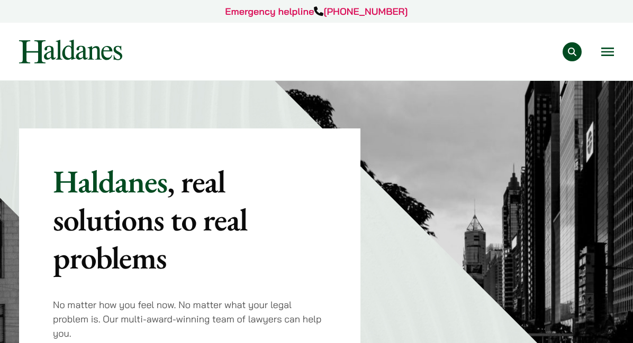 This screenshot has height=343, width=633. What do you see at coordinates (572, 52) in the screenshot?
I see `button: Search` at bounding box center [572, 52].